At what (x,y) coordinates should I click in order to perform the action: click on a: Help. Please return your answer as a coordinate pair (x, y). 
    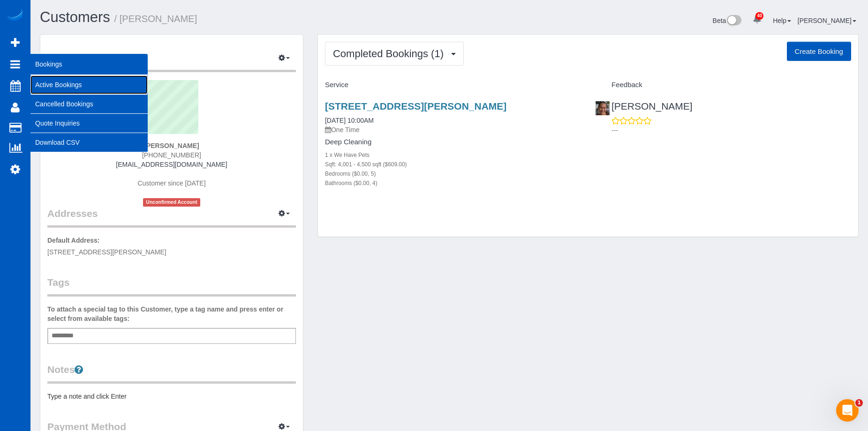
    Looking at the image, I should click on (781, 21).